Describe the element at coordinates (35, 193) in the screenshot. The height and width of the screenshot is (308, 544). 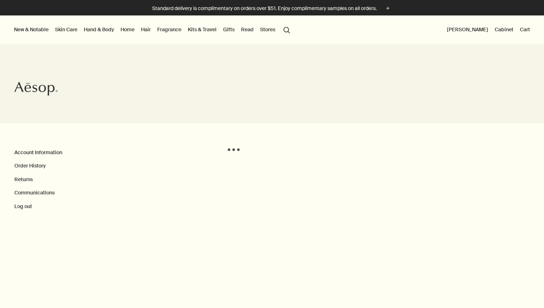
I see `a: Communications` at that location.